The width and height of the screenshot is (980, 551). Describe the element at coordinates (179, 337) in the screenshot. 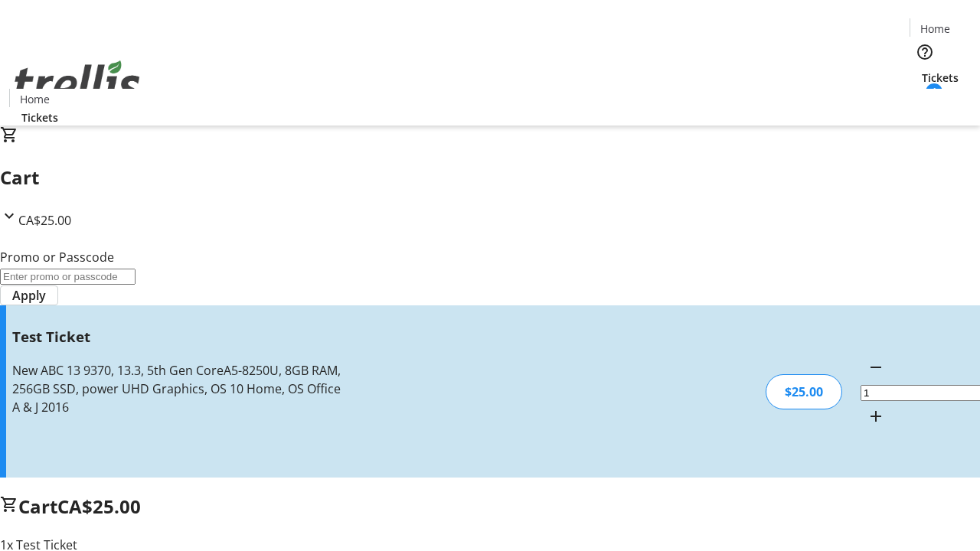

I see `h3: Test Ticket` at that location.